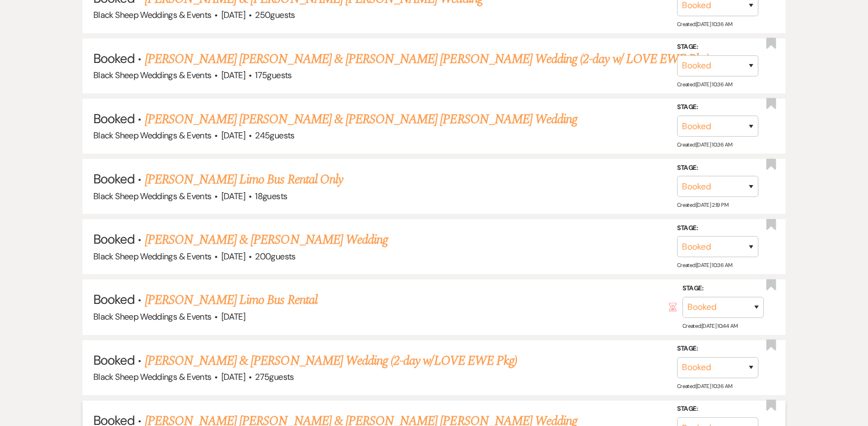 Image resolution: width=868 pixels, height=426 pixels. What do you see at coordinates (274, 377) in the screenshot?
I see `span: 275 guests` at bounding box center [274, 377].